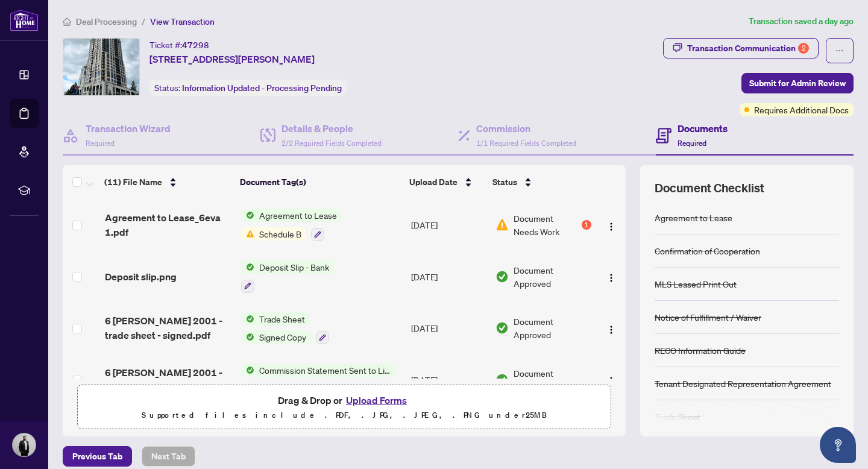  Describe the element at coordinates (182, 21) in the screenshot. I see `span: View Transaction` at that location.